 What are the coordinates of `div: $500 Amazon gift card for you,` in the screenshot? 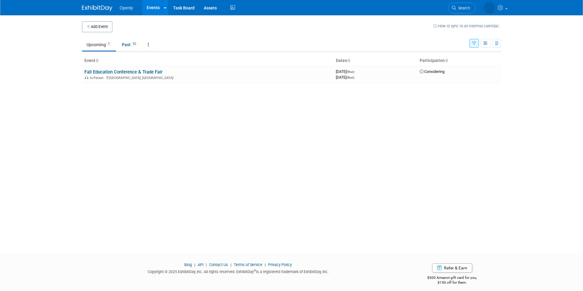 It's located at (452, 278).